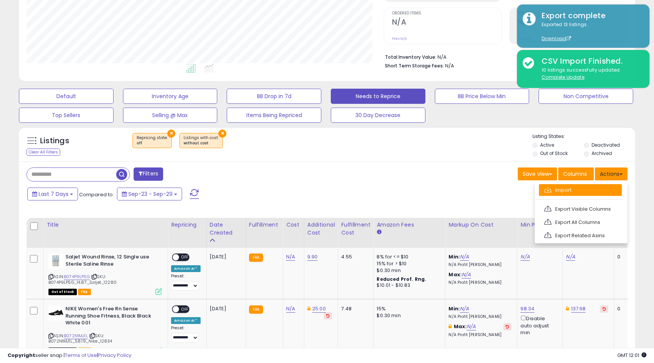  What do you see at coordinates (580, 190) in the screenshot?
I see `a: Import` at bounding box center [580, 190].